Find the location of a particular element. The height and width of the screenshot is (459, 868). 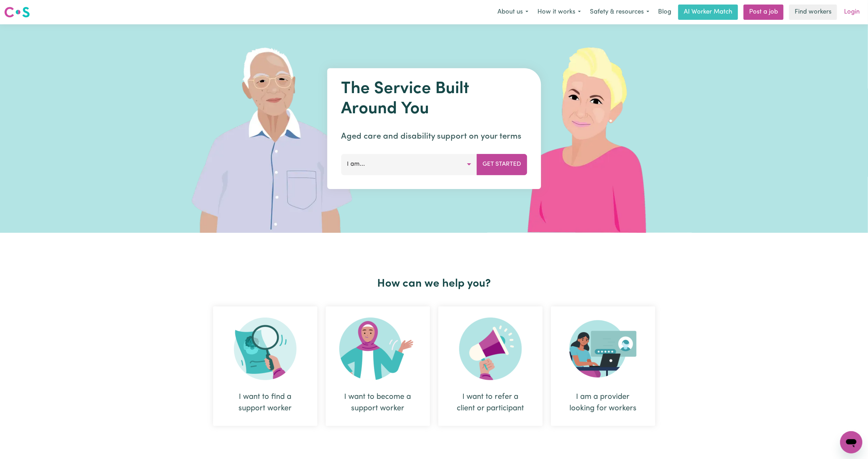

button: Get Started is located at coordinates (502, 165).